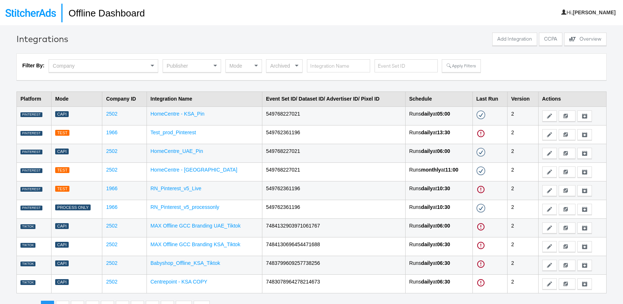 This screenshot has height=304, width=623. What do you see at coordinates (185, 263) in the screenshot?
I see `a: Babyshop_Offline_KSA_Tiktok` at bounding box center [185, 263].